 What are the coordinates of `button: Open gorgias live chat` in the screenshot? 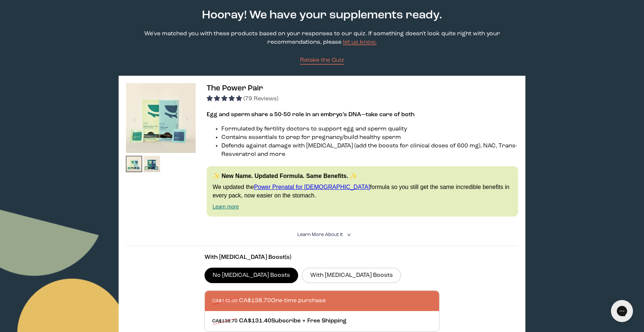 It's located at (15, 14).